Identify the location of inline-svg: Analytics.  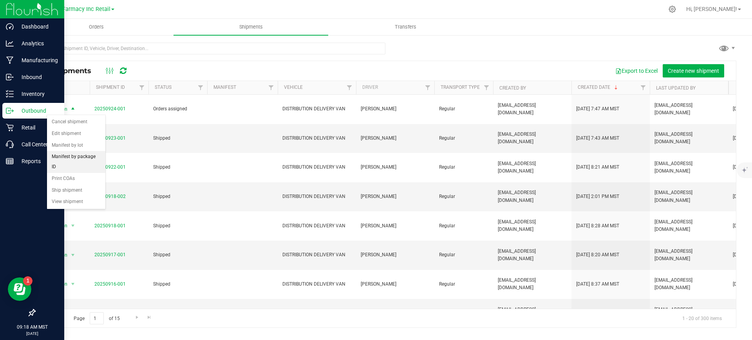
(10, 43).